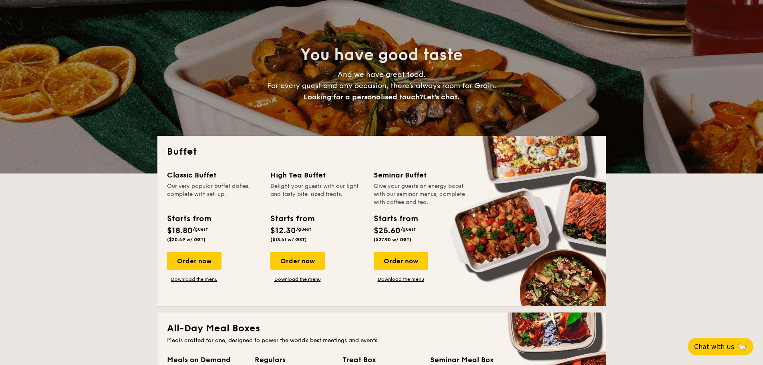 The height and width of the screenshot is (365, 763). I want to click on h2: Buffet, so click(382, 152).